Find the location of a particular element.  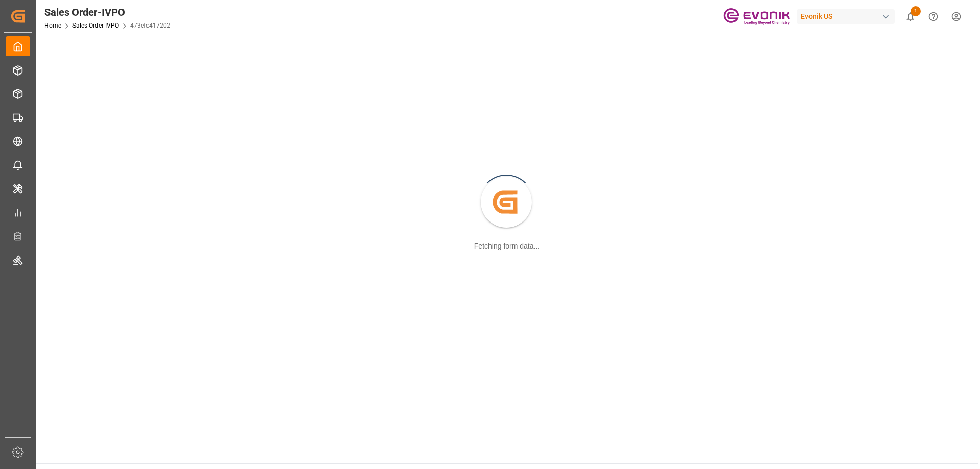

img: Evonik-brand-mark-Deep-Purple-RGB.jpeg_1700498283.jpeg is located at coordinates (757, 17).